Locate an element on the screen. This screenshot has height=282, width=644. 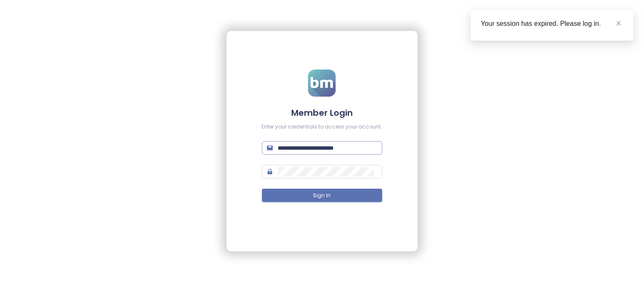
img: logo is located at coordinates (321, 83).